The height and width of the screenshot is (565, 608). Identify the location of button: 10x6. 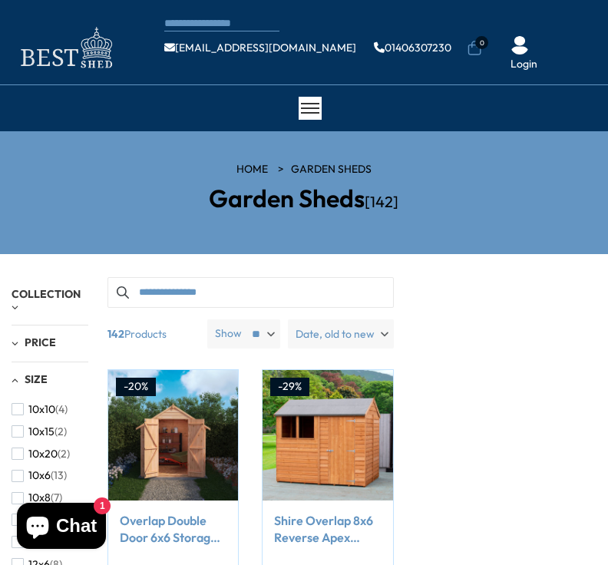
(39, 475).